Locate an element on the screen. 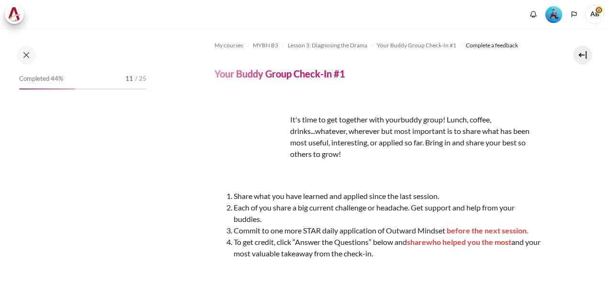 Image resolution: width=609 pixels, height=288 pixels. span: Complete a feedback is located at coordinates (491, 45).